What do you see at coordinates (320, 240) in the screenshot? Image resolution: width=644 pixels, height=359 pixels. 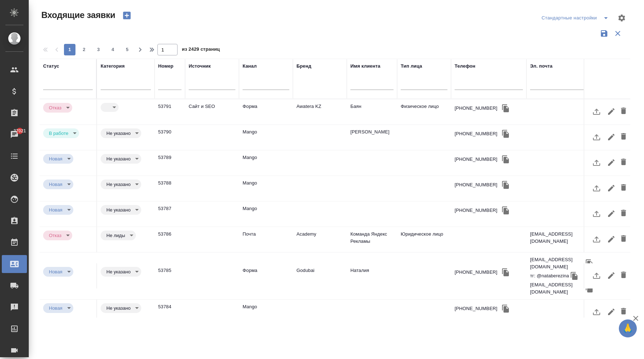 I see `td: Academy` at bounding box center [320, 240].